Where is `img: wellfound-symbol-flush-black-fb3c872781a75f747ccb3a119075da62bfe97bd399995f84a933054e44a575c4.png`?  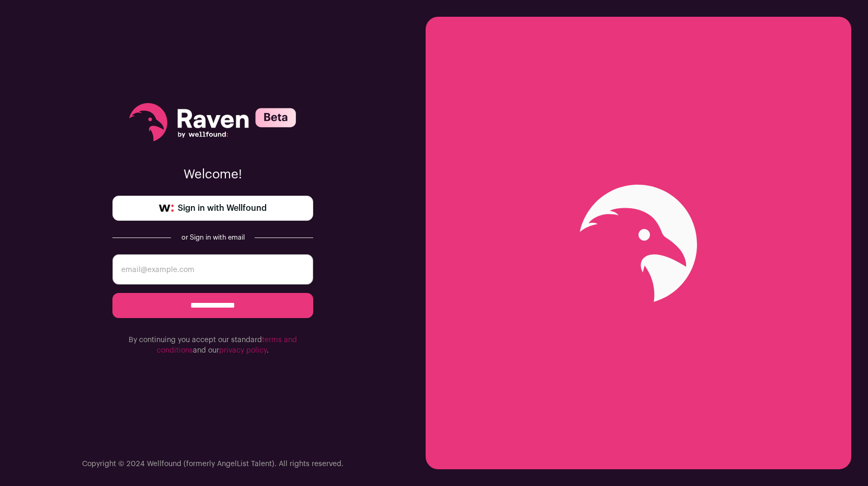
img: wellfound-symbol-flush-black-fb3c872781a75f747ccb3a119075da62bfe97bd399995f84a933054e44a575c4.png is located at coordinates (167, 208).